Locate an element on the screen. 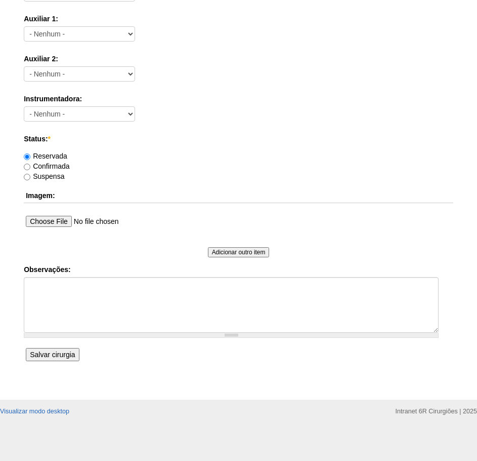  th: Imagem: is located at coordinates (238, 195).